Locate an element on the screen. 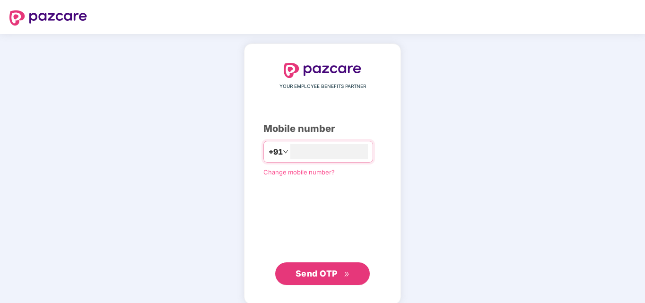 Image resolution: width=645 pixels, height=303 pixels. a: Change mobile number? is located at coordinates (299, 172).